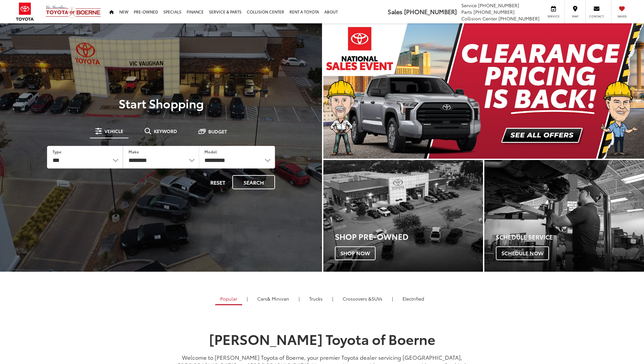 This screenshot has width=644, height=364. What do you see at coordinates (355, 253) in the screenshot?
I see `span: Shop Now` at bounding box center [355, 253].